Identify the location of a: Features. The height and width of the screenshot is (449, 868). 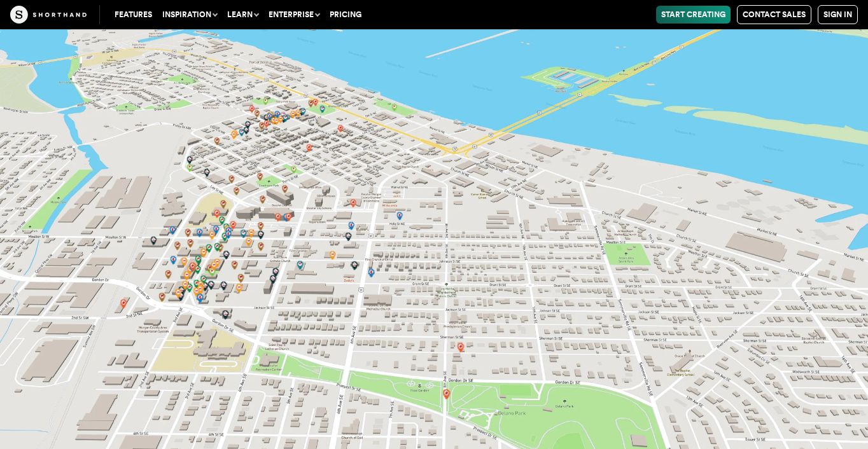
(133, 14).